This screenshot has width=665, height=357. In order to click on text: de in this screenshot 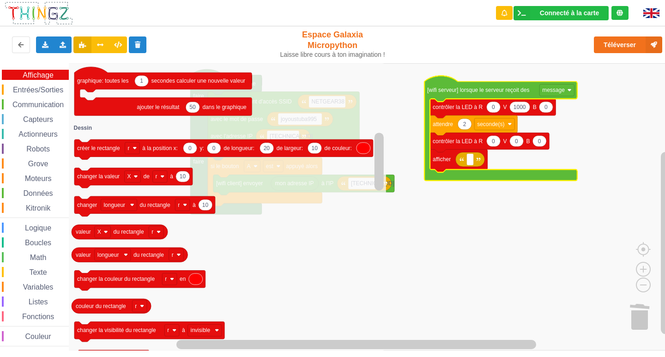, I will do `click(146, 177)`.